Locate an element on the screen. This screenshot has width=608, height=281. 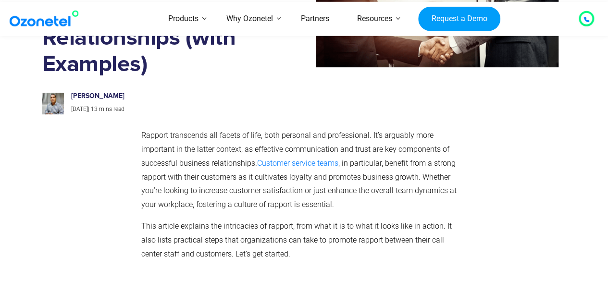
p: This article explains the intricacies of rapport, from what it is to what it looks like in action... is located at coordinates (302, 240).